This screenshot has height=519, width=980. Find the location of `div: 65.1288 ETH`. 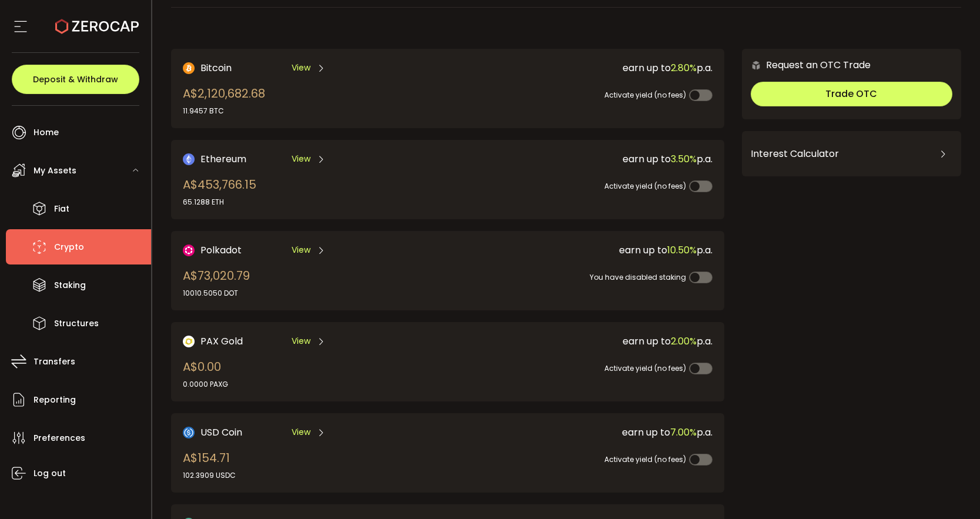

div: 65.1288 ETH is located at coordinates (219, 203).